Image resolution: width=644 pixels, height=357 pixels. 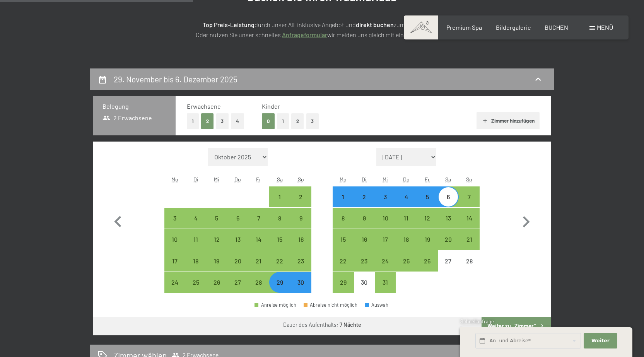 What do you see at coordinates (464, 27) in the screenshot?
I see `span: Premium Spa` at bounding box center [464, 27].